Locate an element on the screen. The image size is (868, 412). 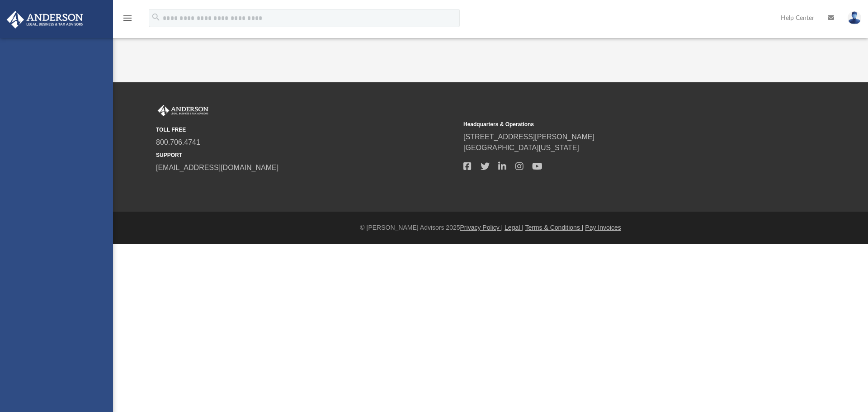
a: Legal | is located at coordinates (514, 228).